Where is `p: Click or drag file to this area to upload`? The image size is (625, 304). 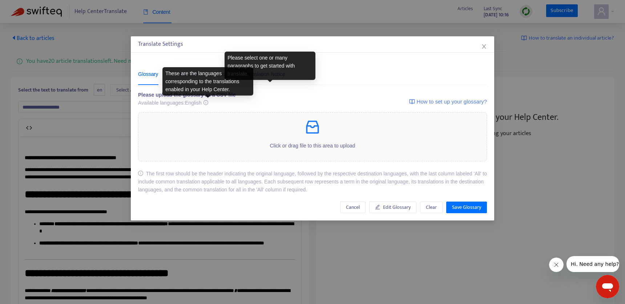
p: Click or drag file to this area to upload is located at coordinates (312, 146).